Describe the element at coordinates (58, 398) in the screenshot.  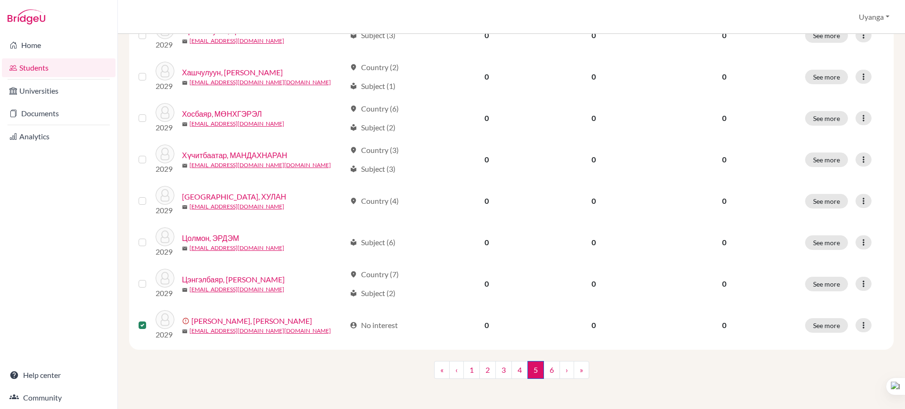
I see `a: Community` at that location.